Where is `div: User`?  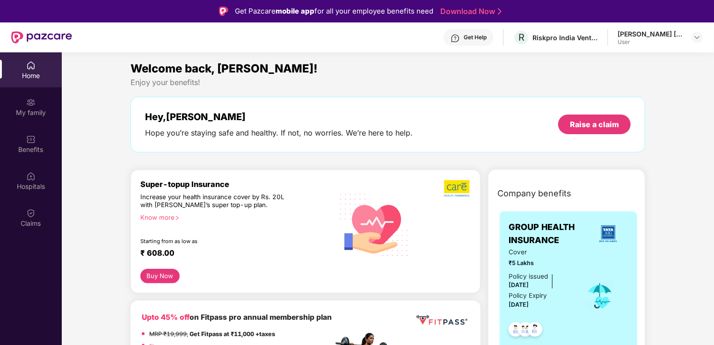 div: User is located at coordinates (651, 42).